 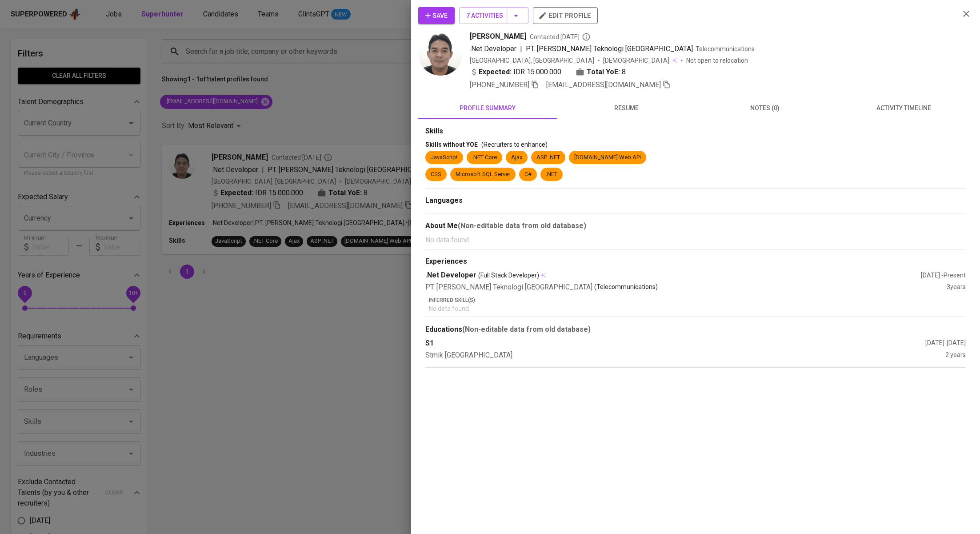 What do you see at coordinates (603, 72) in the screenshot?
I see `b: Total YoE:` at bounding box center [603, 72].